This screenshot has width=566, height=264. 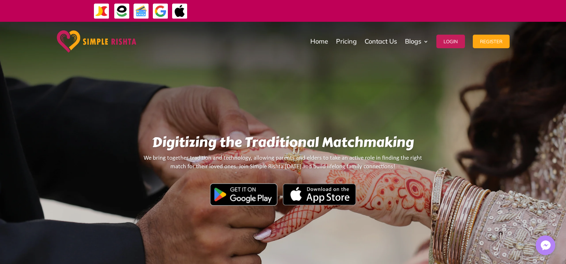 What do you see at coordinates (546, 245) in the screenshot?
I see `img: Messenger` at bounding box center [546, 245].